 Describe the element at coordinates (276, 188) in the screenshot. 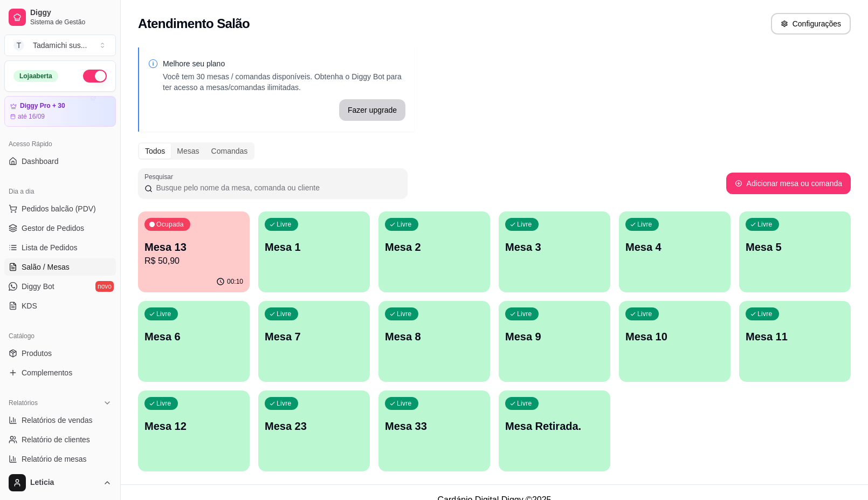

I see `input: Pesquisar` at that location.